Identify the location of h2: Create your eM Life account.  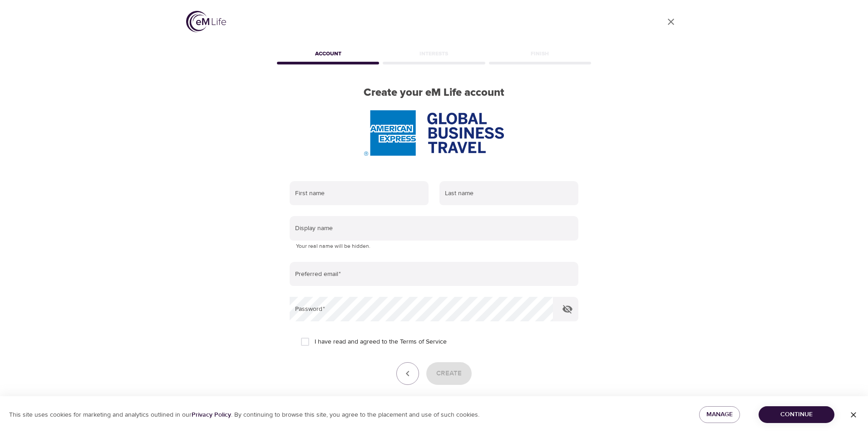
(434, 92).